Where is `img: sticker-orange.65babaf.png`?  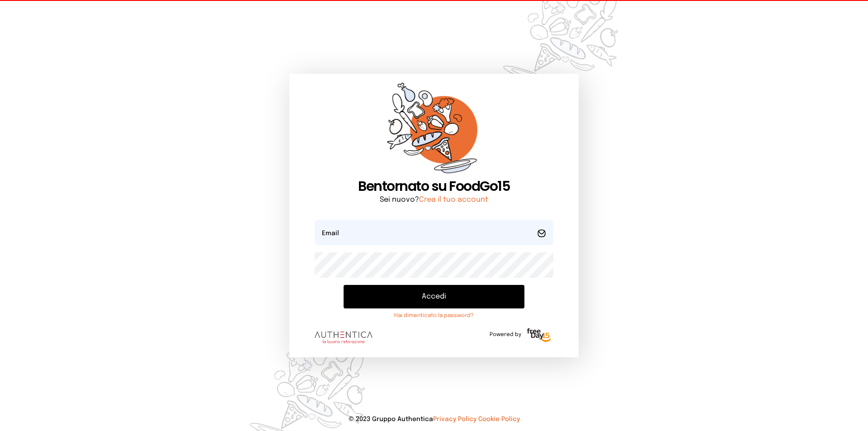 img: sticker-orange.65babaf.png is located at coordinates (434, 131).